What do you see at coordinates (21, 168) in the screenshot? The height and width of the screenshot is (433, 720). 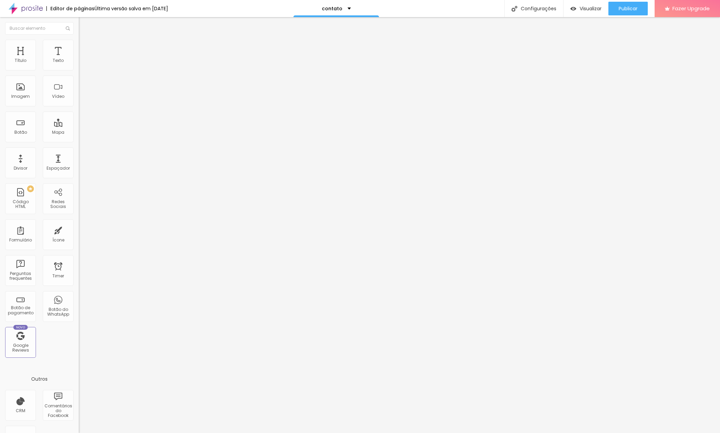 I see `div: Divisor` at bounding box center [21, 168].